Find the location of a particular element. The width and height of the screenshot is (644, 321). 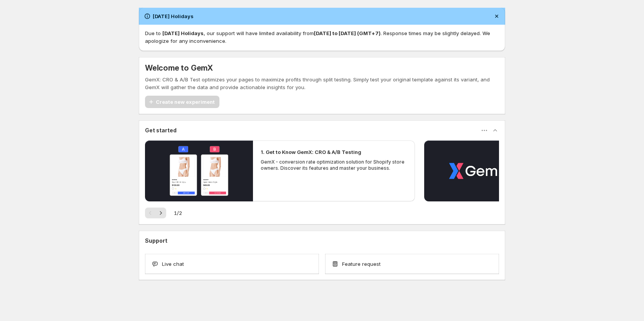

span: 1 / 2 is located at coordinates (178, 213).